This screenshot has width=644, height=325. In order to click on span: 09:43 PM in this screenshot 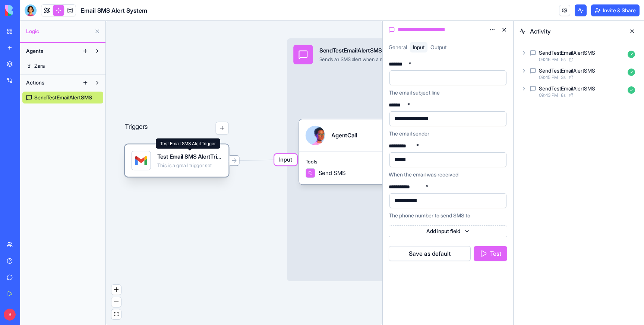, I will do `click(548, 96)`.